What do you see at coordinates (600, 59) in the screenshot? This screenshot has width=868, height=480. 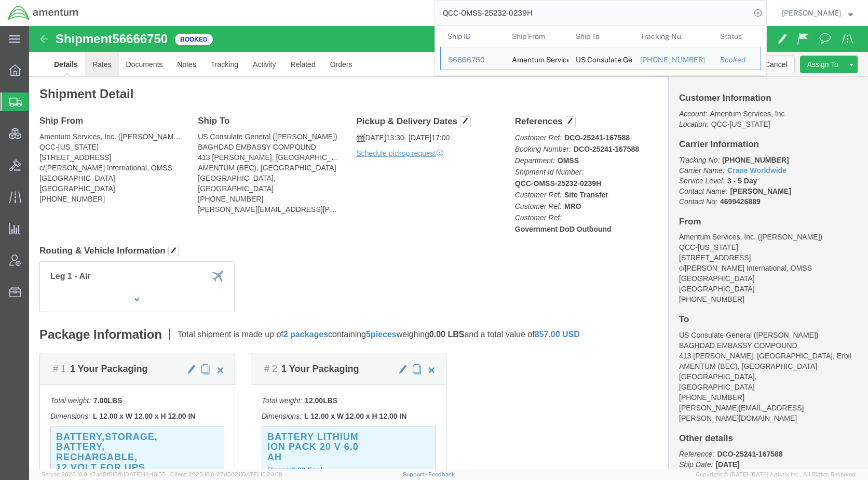 I see `div: US Consulate General` at bounding box center [600, 59].